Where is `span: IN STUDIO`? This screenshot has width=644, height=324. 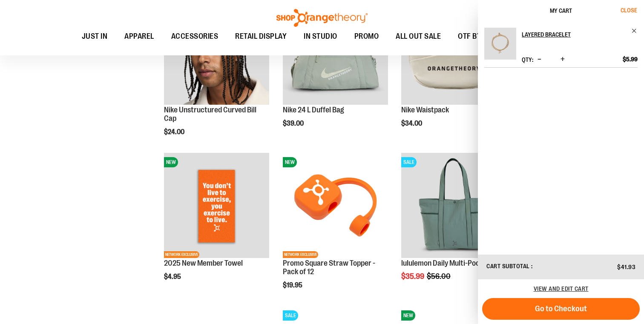
span: IN STUDIO is located at coordinates (320, 36).